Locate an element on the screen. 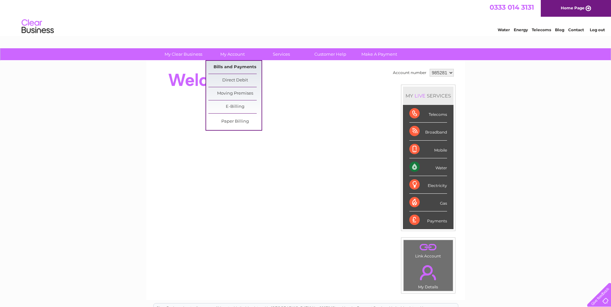 Image resolution: width=611 pixels, height=307 pixels. a: E-Billing is located at coordinates (235, 107).